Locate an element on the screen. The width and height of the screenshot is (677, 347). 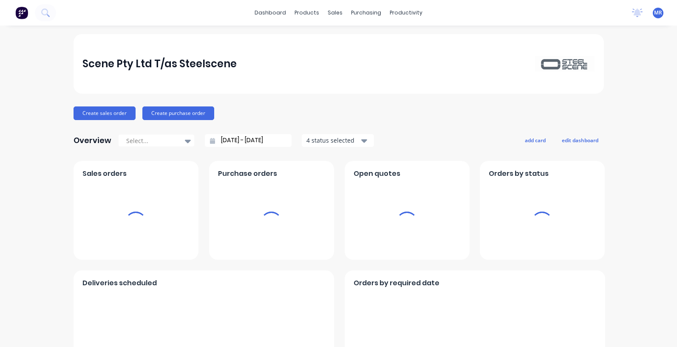
span: Deliveries scheduled is located at coordinates (119, 283).